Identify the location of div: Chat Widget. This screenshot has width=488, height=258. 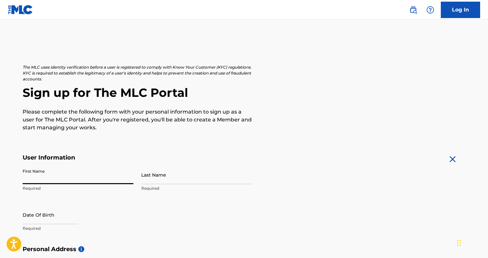
(472, 242).